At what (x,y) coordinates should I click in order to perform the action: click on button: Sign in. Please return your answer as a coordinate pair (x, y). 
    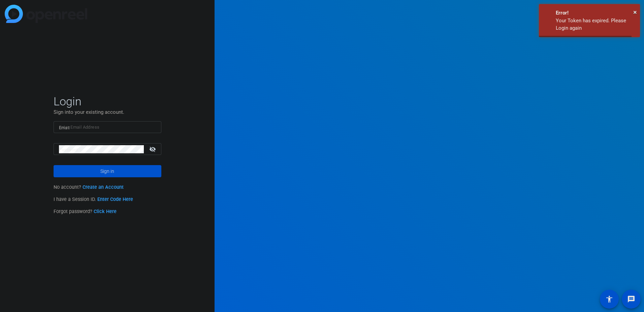
    Looking at the image, I should click on (108, 171).